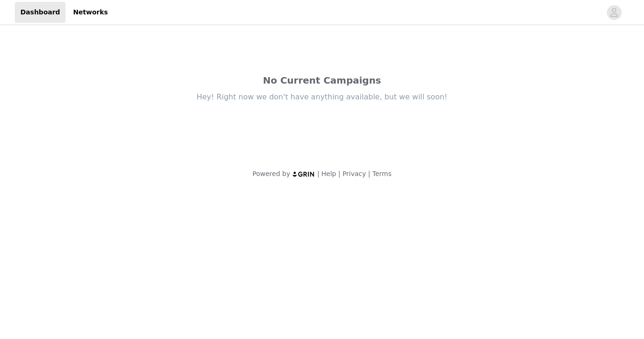 The height and width of the screenshot is (339, 644). I want to click on a: Privacy, so click(354, 174).